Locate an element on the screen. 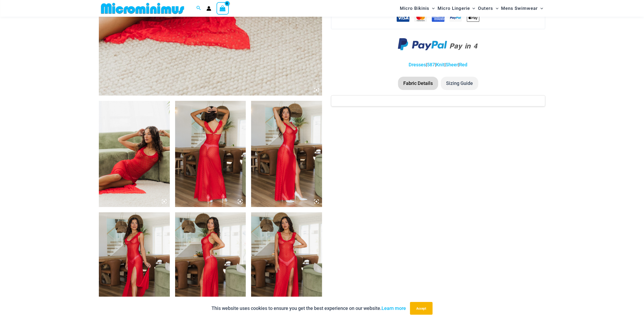 This screenshot has height=320, width=644. a: Micro BikinisMenu ToggleMenu Toggle is located at coordinates (417, 8).